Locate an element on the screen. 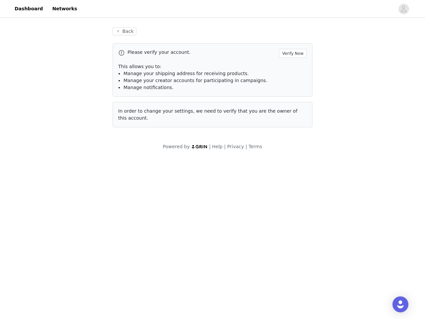 This screenshot has width=425, height=319. a: Networks is located at coordinates (64, 9).